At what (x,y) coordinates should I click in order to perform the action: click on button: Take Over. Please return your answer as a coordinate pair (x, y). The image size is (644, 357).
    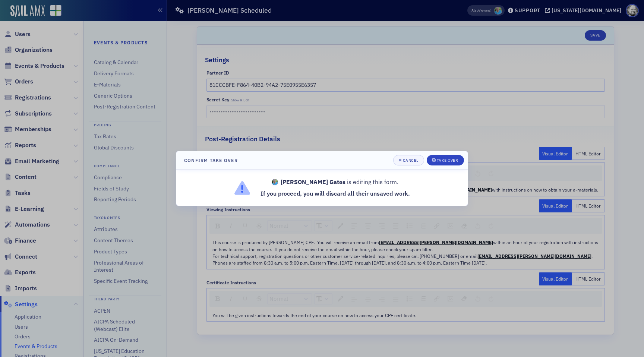
    Looking at the image, I should click on (445, 160).